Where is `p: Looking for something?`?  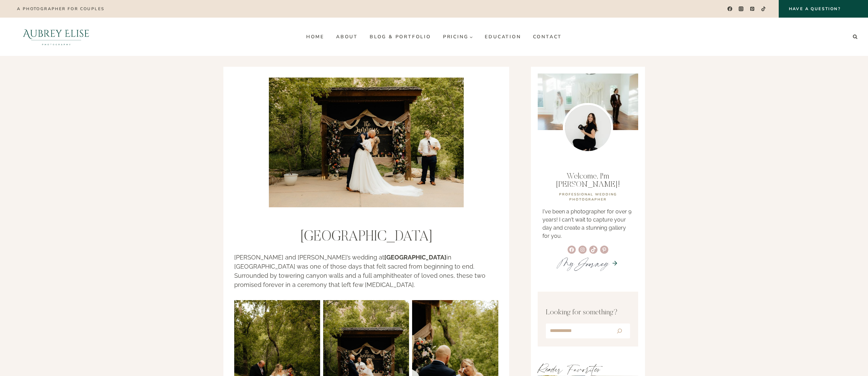
p: Looking for something? is located at coordinates (588, 313).